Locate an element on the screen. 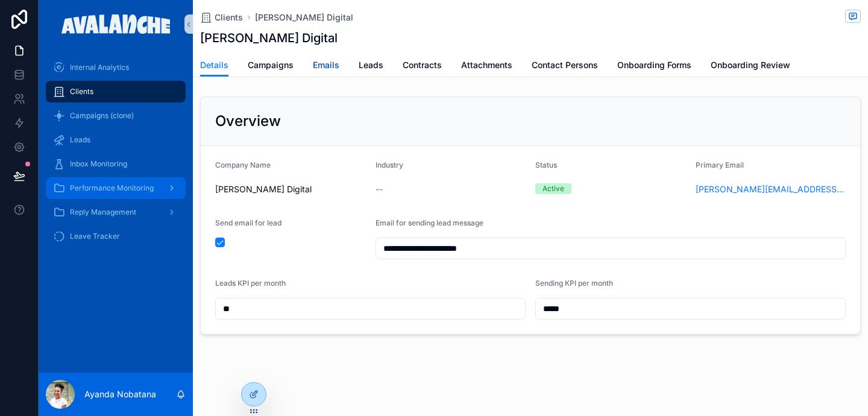  a: Attachments is located at coordinates (487, 66).